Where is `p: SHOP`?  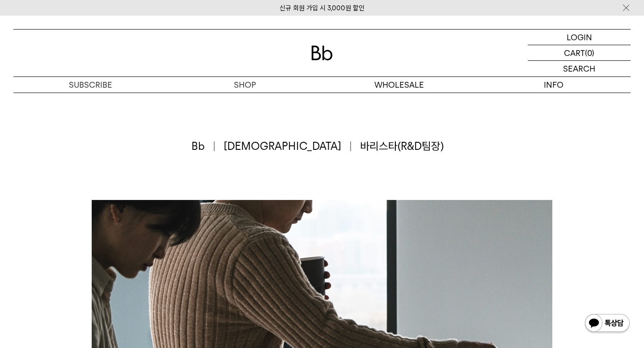
p: SHOP is located at coordinates (245, 85).